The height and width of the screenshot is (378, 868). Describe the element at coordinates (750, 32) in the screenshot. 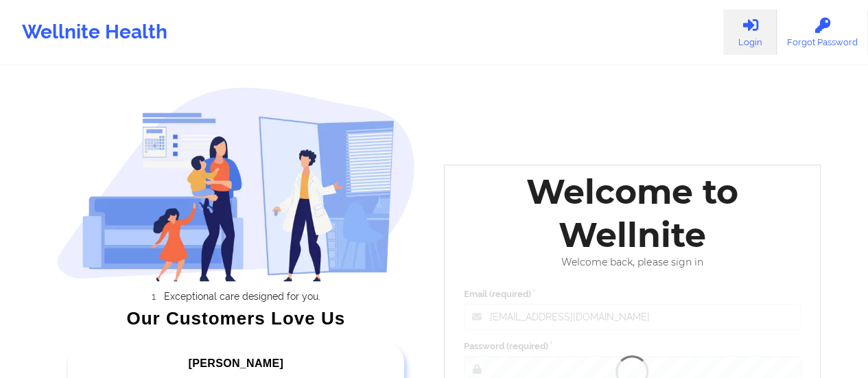

I see `a: Login` at that location.